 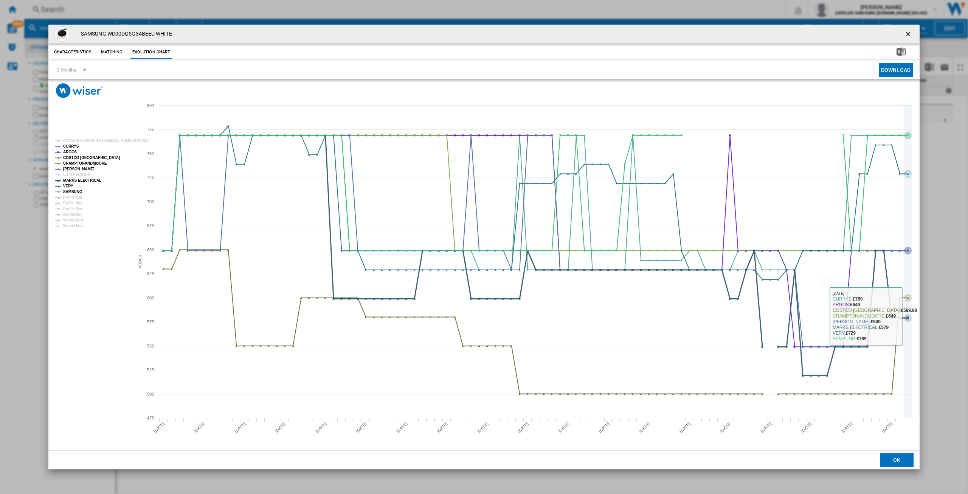 I want to click on tspan: VERY, so click(x=68, y=186).